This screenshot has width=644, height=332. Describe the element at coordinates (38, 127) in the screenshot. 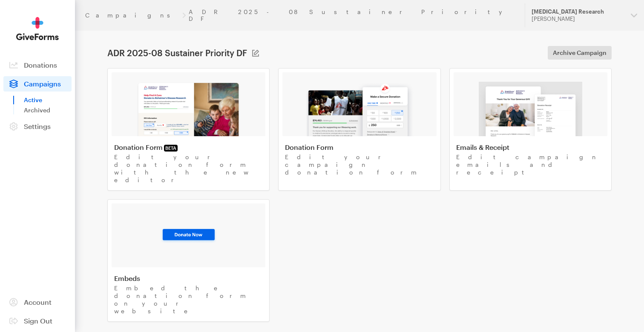

I see `a: Settings` at that location.